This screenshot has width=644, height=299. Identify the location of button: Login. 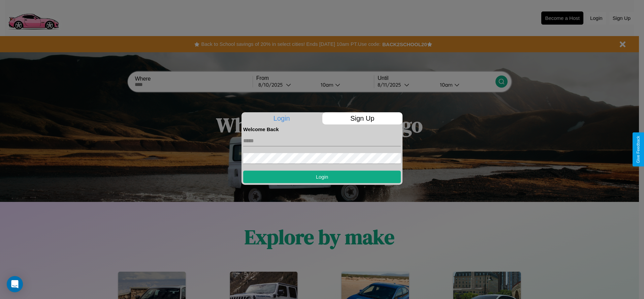
(322, 177).